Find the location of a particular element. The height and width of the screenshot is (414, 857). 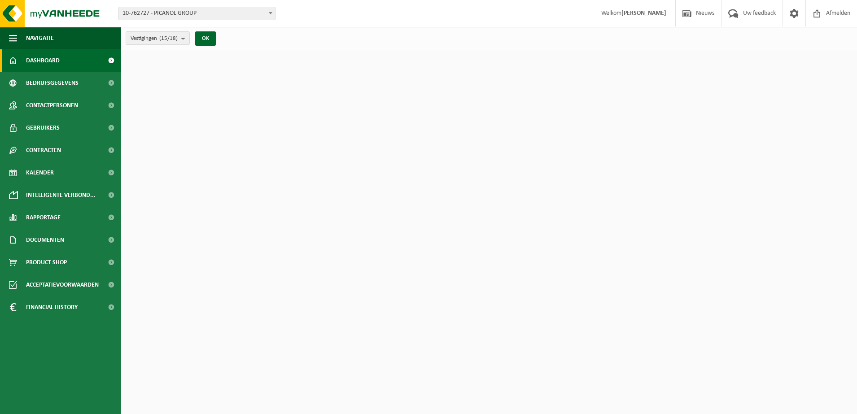

span: Vestigingen is located at coordinates (154, 39).